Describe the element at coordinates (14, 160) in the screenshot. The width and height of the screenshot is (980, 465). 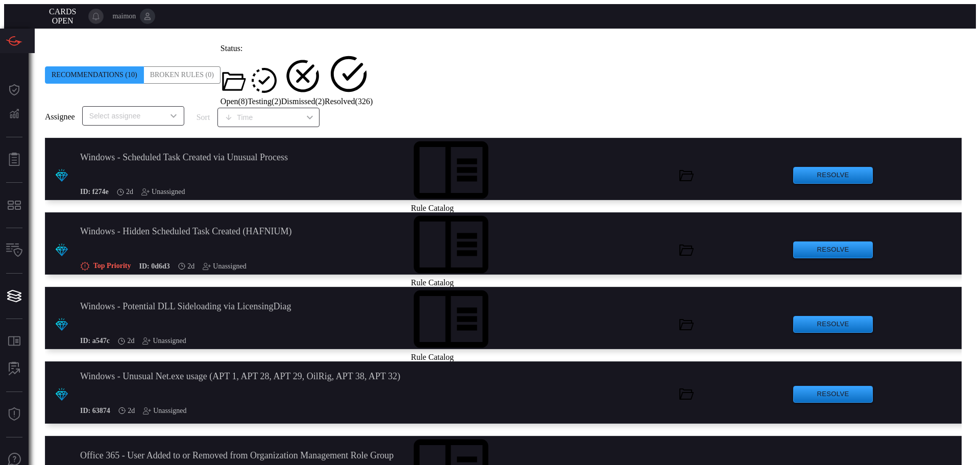
I see `button: Reports` at that location.